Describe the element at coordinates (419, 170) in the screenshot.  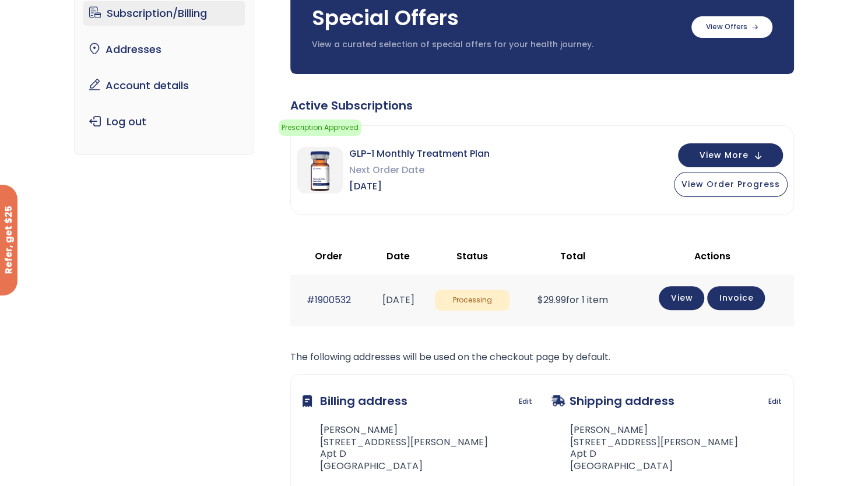
I see `span: Next Order Date` at that location.